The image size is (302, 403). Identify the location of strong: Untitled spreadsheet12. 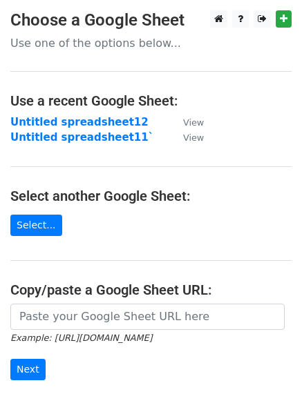
(79, 122).